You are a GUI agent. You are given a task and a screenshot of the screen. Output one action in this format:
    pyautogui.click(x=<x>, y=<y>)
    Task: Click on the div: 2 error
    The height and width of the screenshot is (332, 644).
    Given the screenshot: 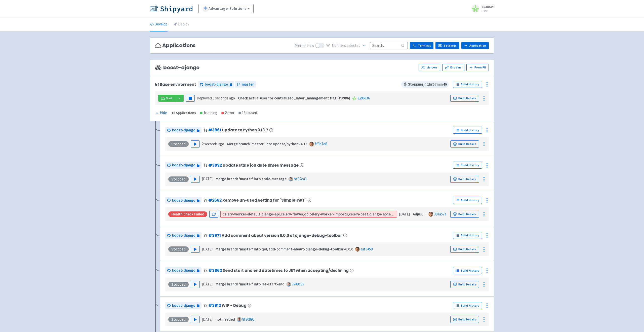 What is the action you would take?
    pyautogui.click(x=228, y=113)
    